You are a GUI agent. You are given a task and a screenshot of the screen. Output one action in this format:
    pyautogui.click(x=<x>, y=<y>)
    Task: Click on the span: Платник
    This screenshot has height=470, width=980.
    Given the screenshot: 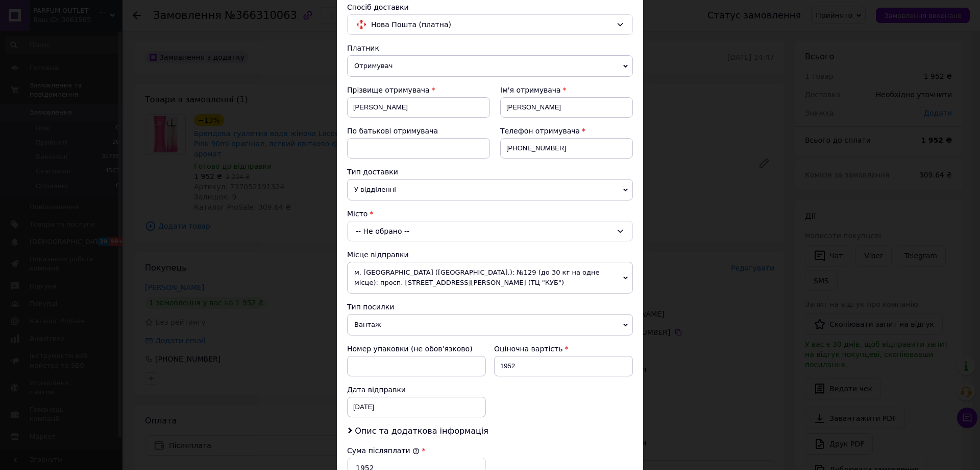 What is the action you would take?
    pyautogui.click(x=363, y=48)
    